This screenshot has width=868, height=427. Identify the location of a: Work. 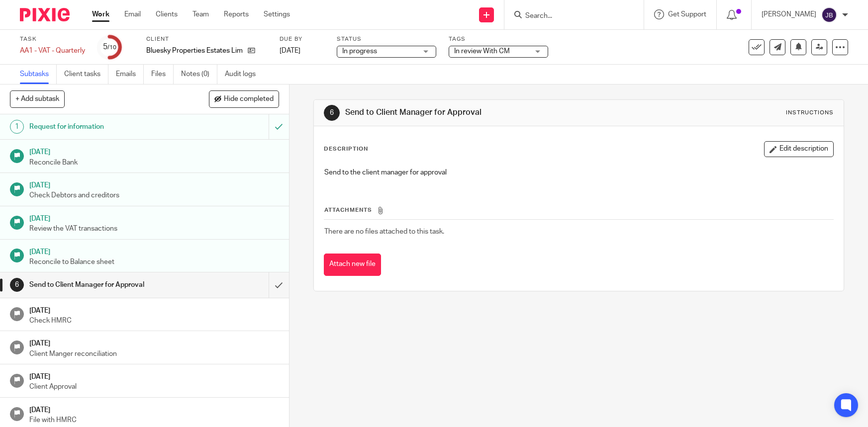
(101, 14).